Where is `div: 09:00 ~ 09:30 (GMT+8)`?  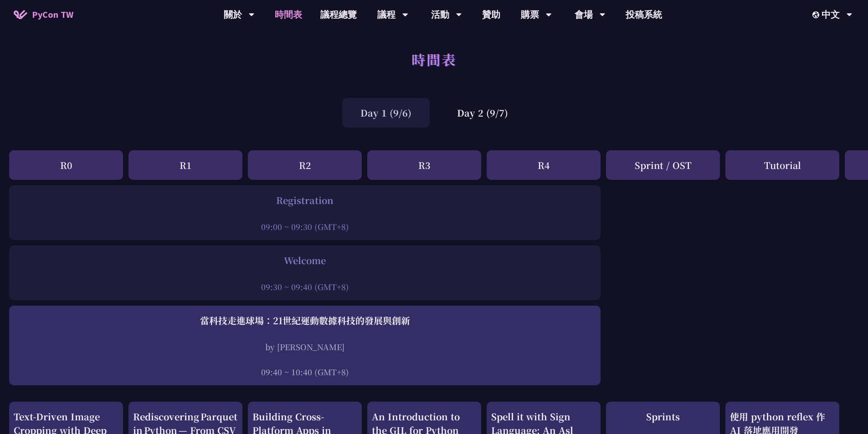
div: 09:00 ~ 09:30 (GMT+8) is located at coordinates (305, 227).